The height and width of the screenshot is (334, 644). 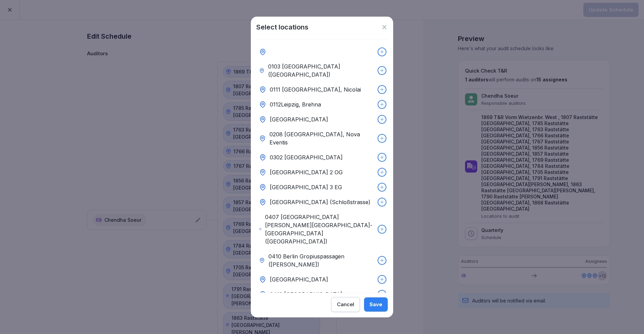 I want to click on button: Save, so click(x=376, y=305).